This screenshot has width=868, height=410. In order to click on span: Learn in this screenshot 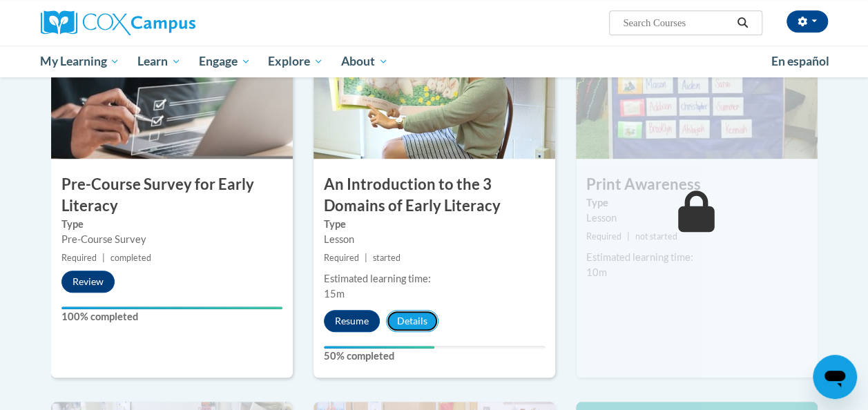, I will do `click(159, 62)`.